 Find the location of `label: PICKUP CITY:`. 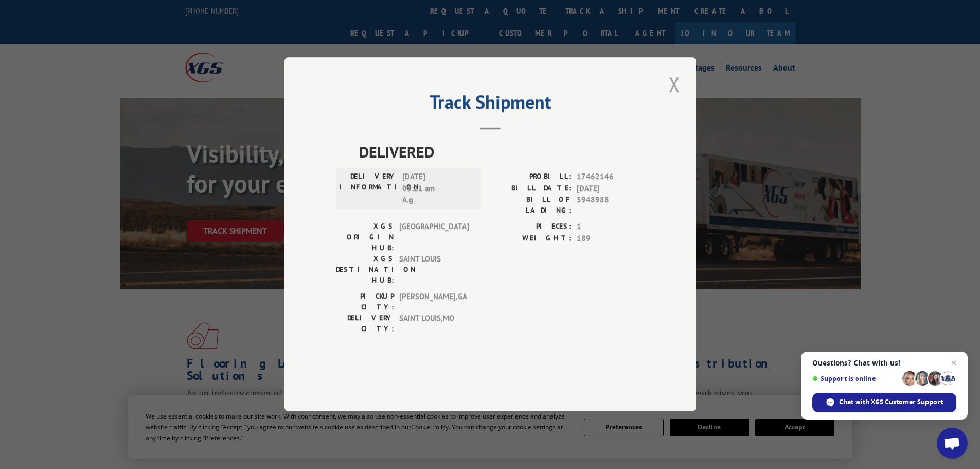

label: PICKUP CITY: is located at coordinates (365, 302).